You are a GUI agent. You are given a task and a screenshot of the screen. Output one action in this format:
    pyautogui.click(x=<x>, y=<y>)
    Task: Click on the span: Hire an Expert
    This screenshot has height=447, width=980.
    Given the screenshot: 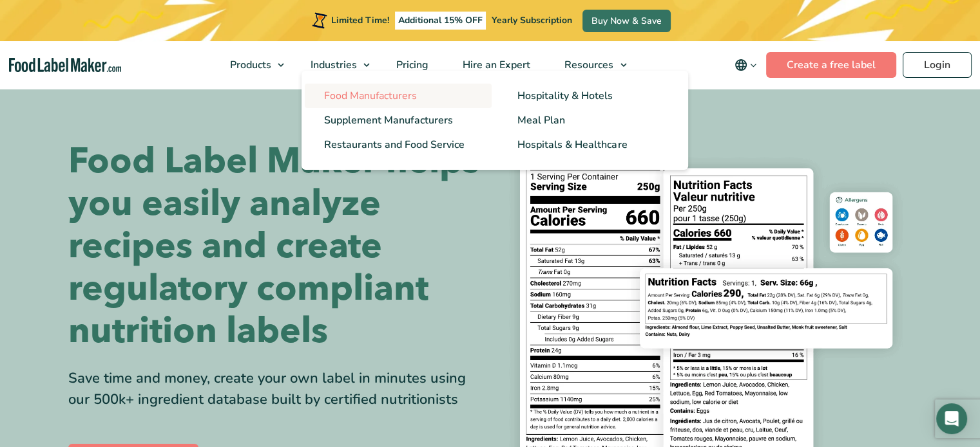 What is the action you would take?
    pyautogui.click(x=495, y=65)
    